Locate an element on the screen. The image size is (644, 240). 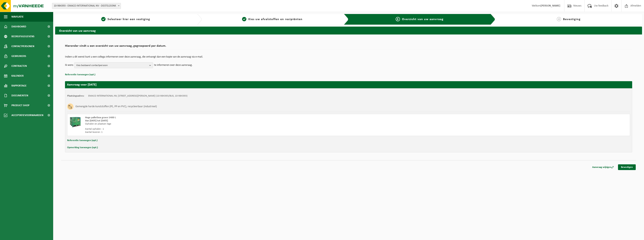
p: Ik wens is located at coordinates (69, 65).